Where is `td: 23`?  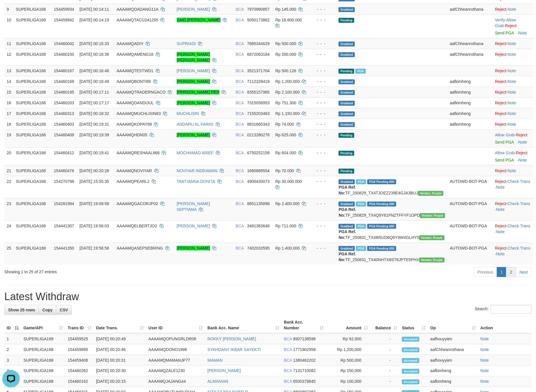 td: 23 is located at coordinates (9, 209).